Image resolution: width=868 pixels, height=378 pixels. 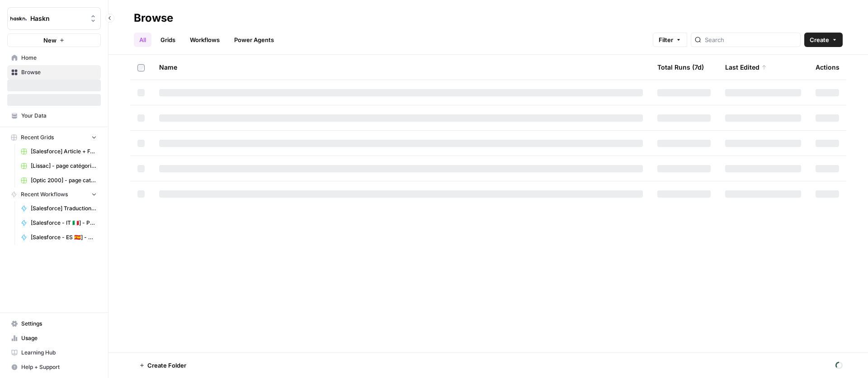 I want to click on span: Home, so click(x=59, y=58).